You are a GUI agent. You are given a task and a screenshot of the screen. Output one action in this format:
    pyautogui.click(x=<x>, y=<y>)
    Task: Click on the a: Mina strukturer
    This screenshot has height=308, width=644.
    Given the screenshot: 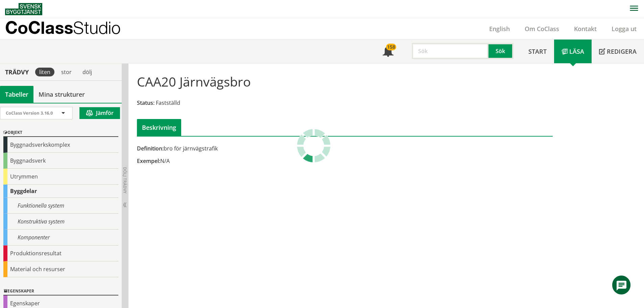 What is the action you would take?
    pyautogui.click(x=61, y=94)
    